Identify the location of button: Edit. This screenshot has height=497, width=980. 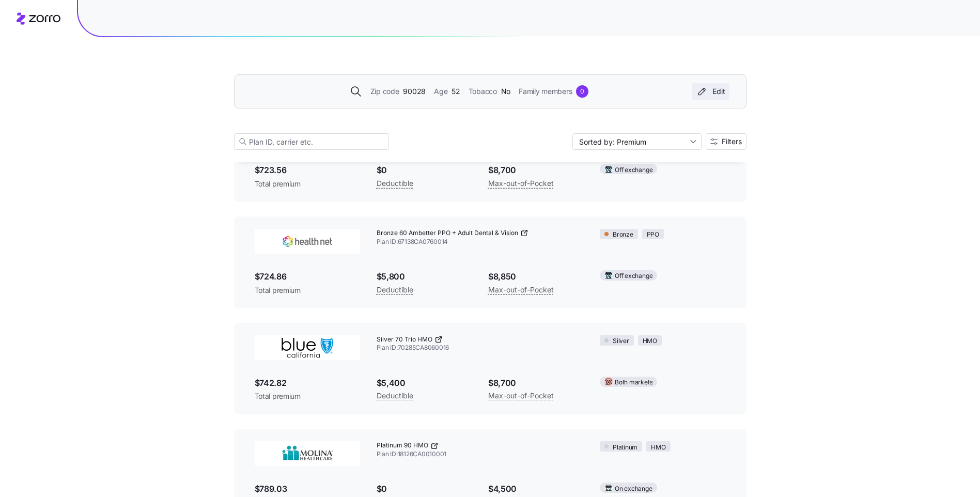
(710, 91).